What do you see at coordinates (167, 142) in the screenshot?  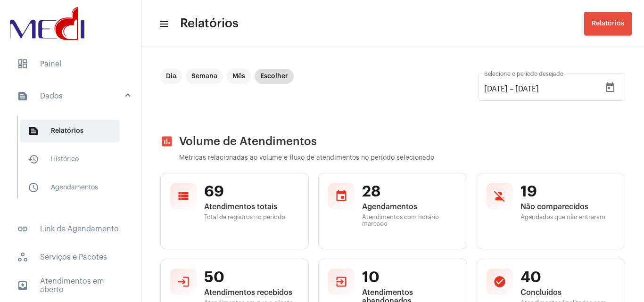 I see `mat-icon: assessment` at bounding box center [167, 142].